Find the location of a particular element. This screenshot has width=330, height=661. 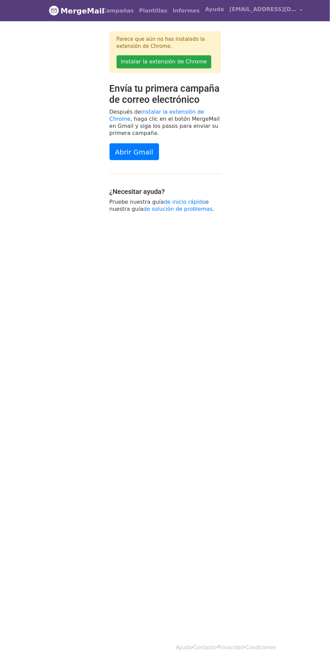

a: Plantillas is located at coordinates (153, 11).